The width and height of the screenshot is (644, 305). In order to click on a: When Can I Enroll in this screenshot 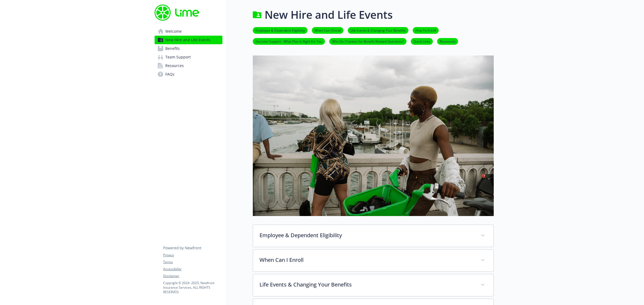, I will do `click(328, 30)`.